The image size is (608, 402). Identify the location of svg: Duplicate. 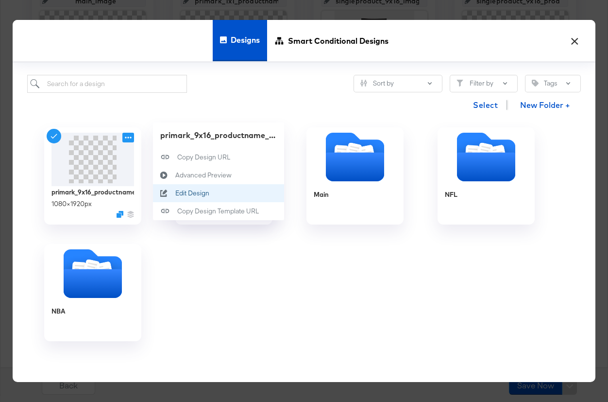
(120, 214).